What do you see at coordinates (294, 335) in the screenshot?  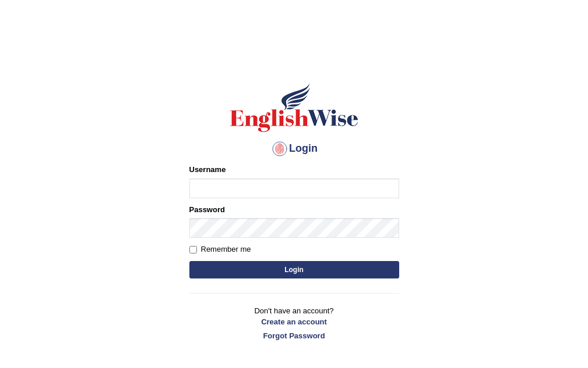 I see `a: Forgot Password` at bounding box center [294, 335].